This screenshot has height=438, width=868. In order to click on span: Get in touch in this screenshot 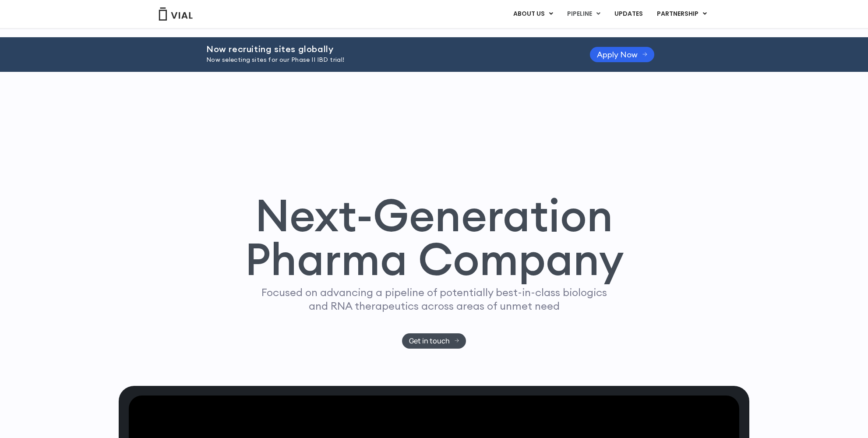, I will do `click(429, 341)`.